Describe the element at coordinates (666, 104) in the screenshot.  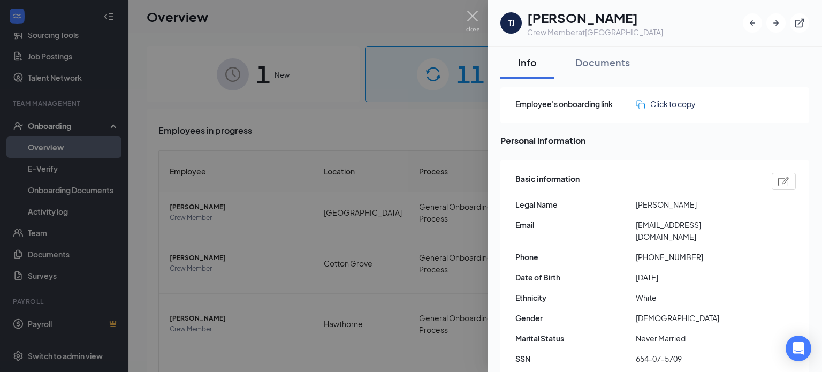
I see `div: Click to copy` at that location.